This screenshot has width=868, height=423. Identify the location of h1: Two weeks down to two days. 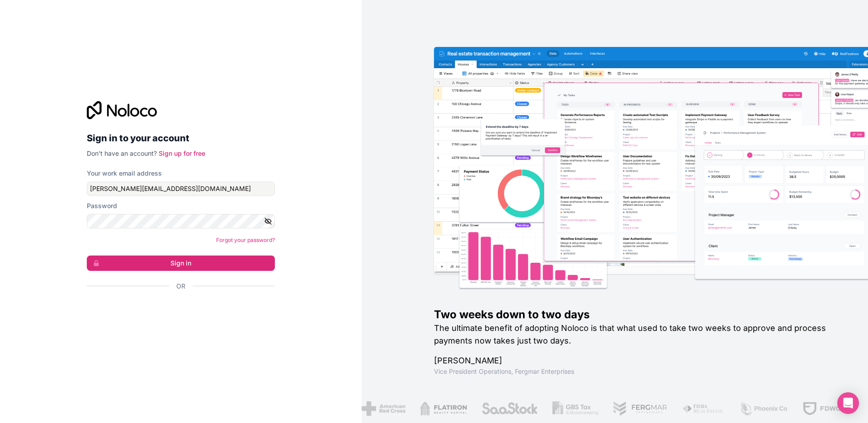
(636, 315).